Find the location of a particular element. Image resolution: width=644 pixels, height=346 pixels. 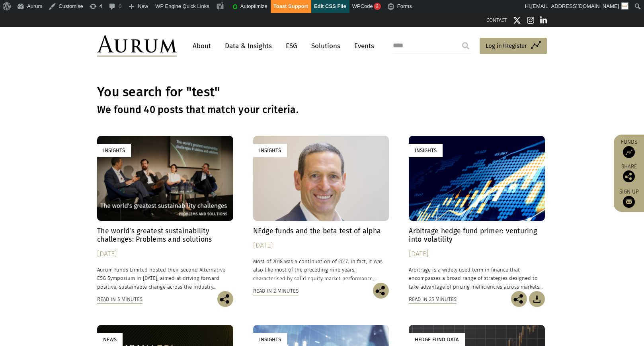

img: Instagram icon is located at coordinates (530, 20).